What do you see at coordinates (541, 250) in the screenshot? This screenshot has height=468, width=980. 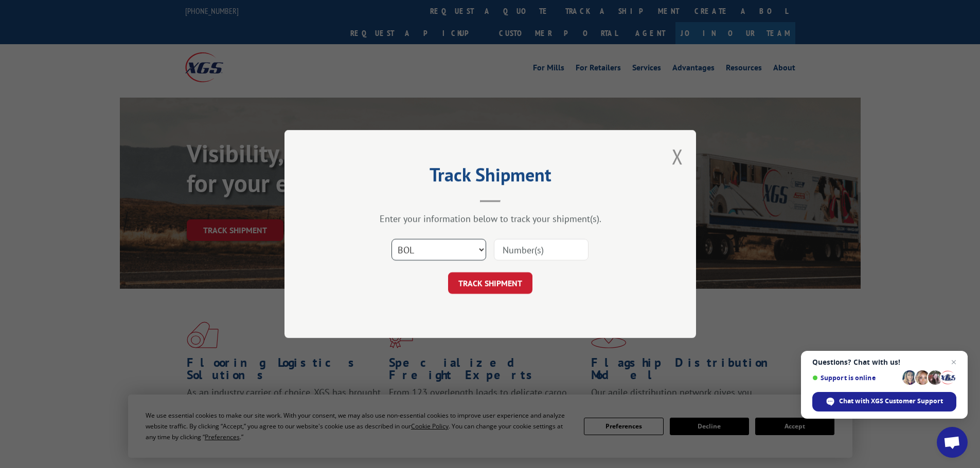 I see `input: Number(s)` at bounding box center [541, 250].